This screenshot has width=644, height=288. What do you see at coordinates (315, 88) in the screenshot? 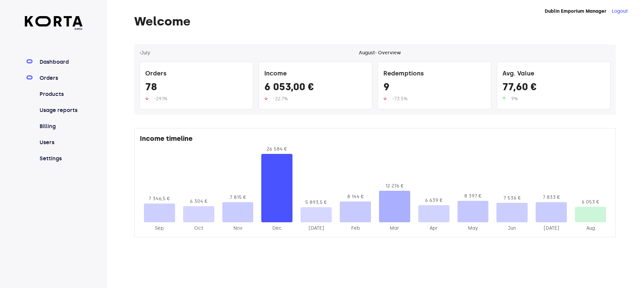
I see `div: 6 053,00 €` at bounding box center [315, 88].